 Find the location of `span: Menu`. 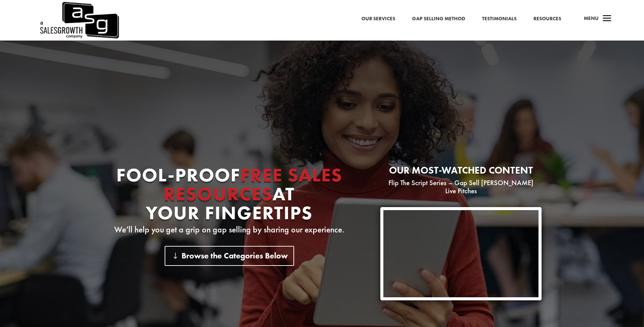

span: Menu is located at coordinates (591, 18).